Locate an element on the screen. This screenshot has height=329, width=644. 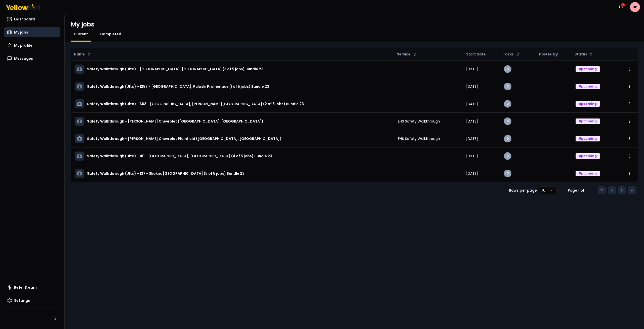
h1: My jobs is located at coordinates (83, 24).